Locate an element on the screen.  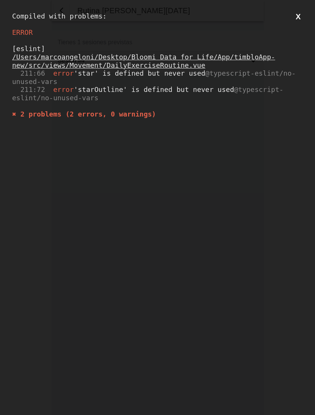
span: 'star' is defined but never used is located at coordinates (154, 77).